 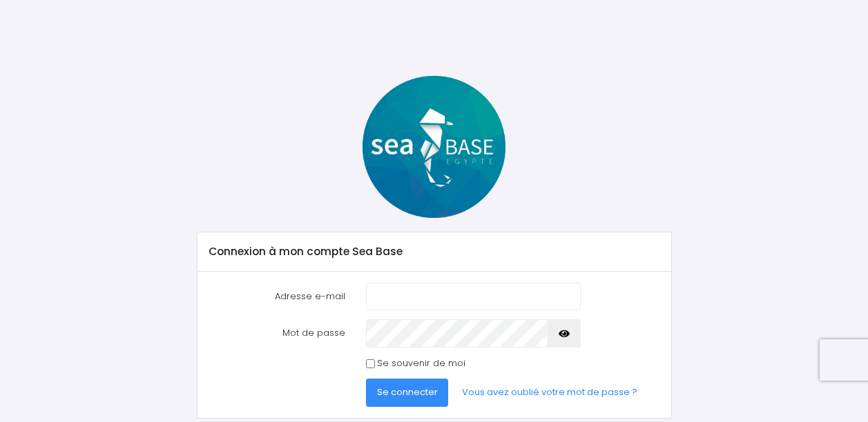 What do you see at coordinates (277, 333) in the screenshot?
I see `label: Mot de passe` at bounding box center [277, 333].